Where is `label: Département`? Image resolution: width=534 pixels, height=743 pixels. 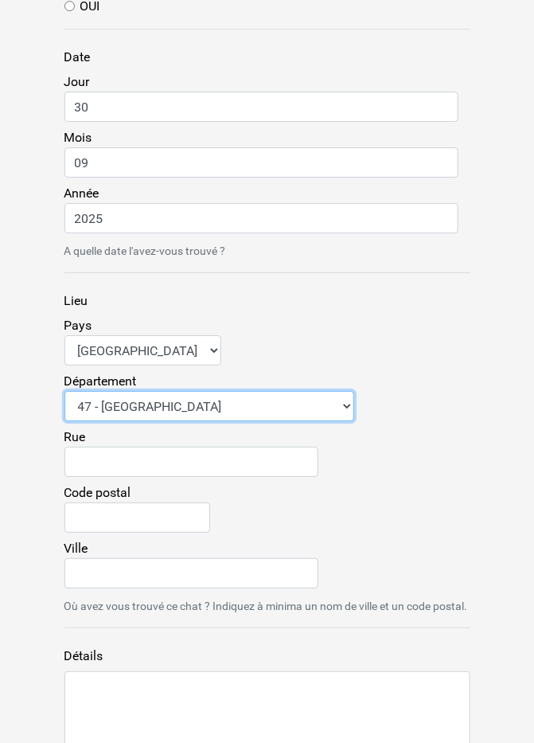 label: Département is located at coordinates (209, 396).